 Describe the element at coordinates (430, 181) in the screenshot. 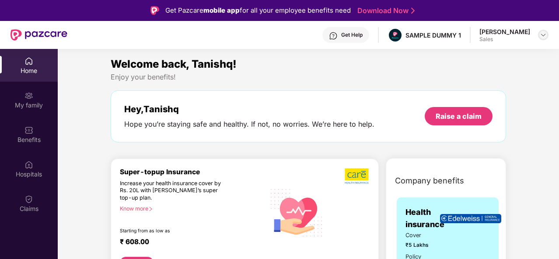

I see `span: Company benefits` at that location.